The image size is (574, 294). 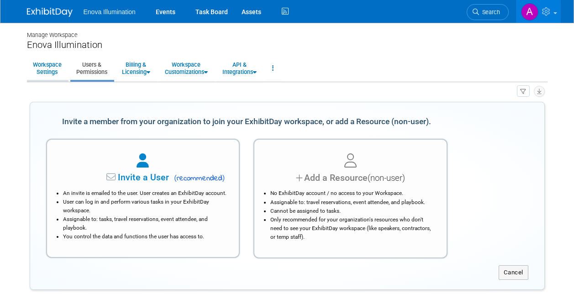 I want to click on button: Cancel, so click(x=513, y=273).